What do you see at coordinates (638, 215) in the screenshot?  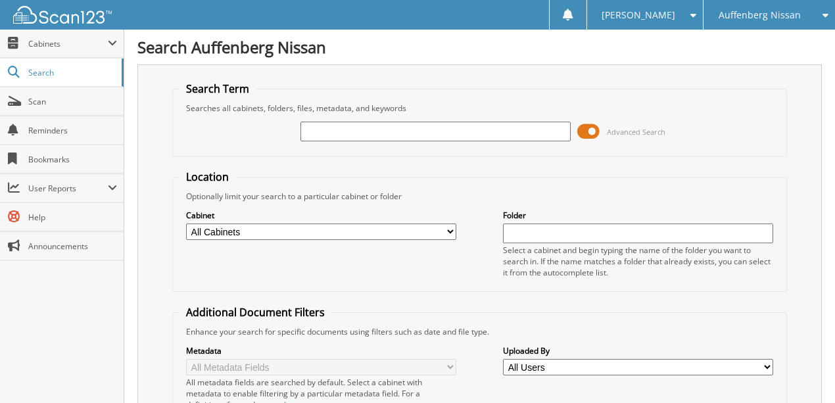 I see `label: Folder` at bounding box center [638, 215].